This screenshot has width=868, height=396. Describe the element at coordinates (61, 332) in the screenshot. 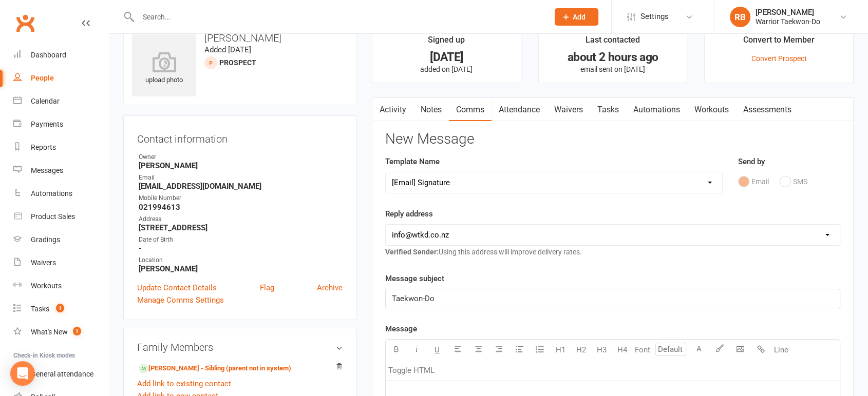

I see `a: What's New1` at that location.